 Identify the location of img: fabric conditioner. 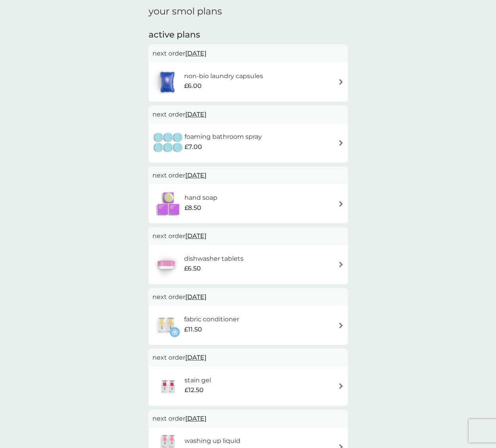
(166, 325).